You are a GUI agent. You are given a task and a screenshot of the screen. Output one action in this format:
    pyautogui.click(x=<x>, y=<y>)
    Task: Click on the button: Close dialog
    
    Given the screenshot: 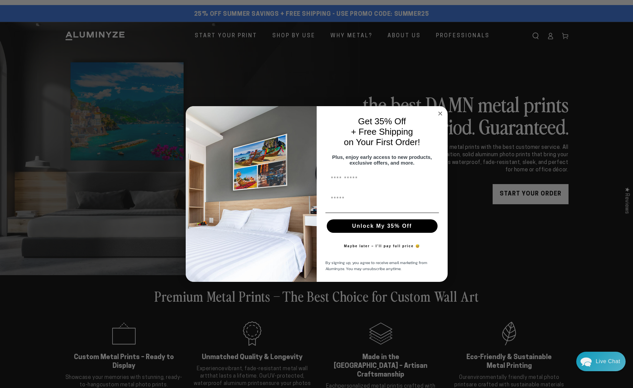 What is the action you would take?
    pyautogui.click(x=440, y=114)
    